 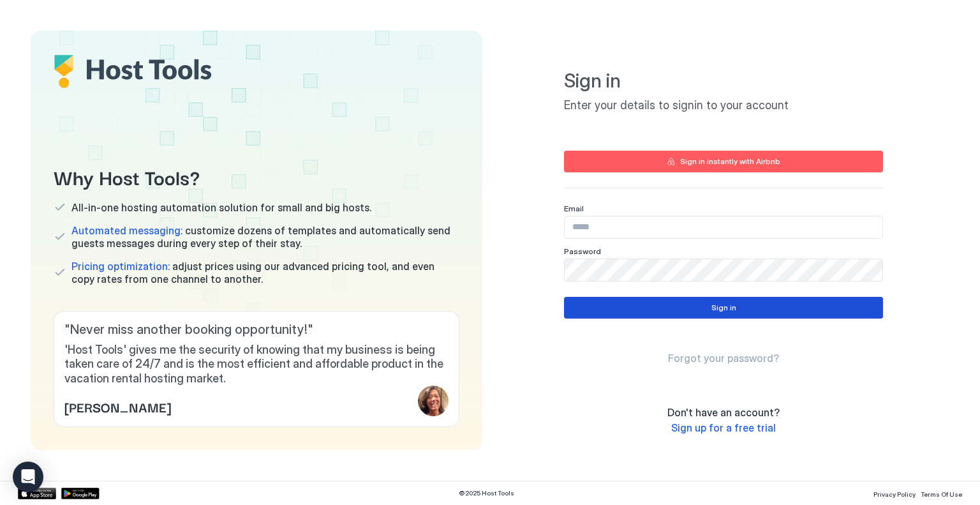 What do you see at coordinates (486, 493) in the screenshot?
I see `span: © 2025 Host Tools` at bounding box center [486, 493].